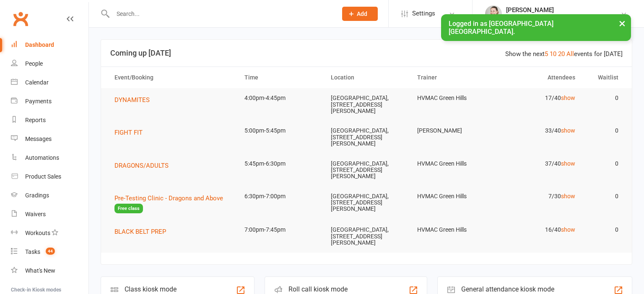 Image resolution: width=644 pixels, height=294 pixels. I want to click on button: FIGHT FIT, so click(131, 133).